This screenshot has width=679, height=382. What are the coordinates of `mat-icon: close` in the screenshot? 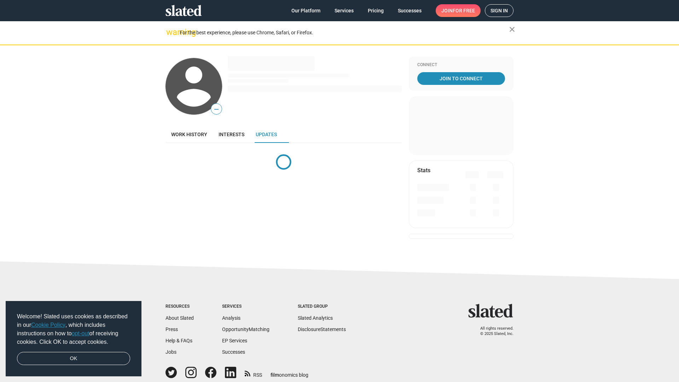 It's located at (512, 29).